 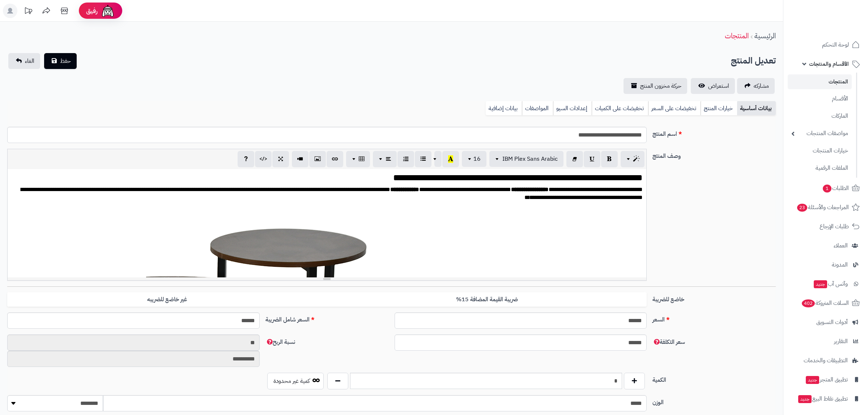 What do you see at coordinates (766, 35) in the screenshot?
I see `a: الرئيسية` at bounding box center [766, 35].